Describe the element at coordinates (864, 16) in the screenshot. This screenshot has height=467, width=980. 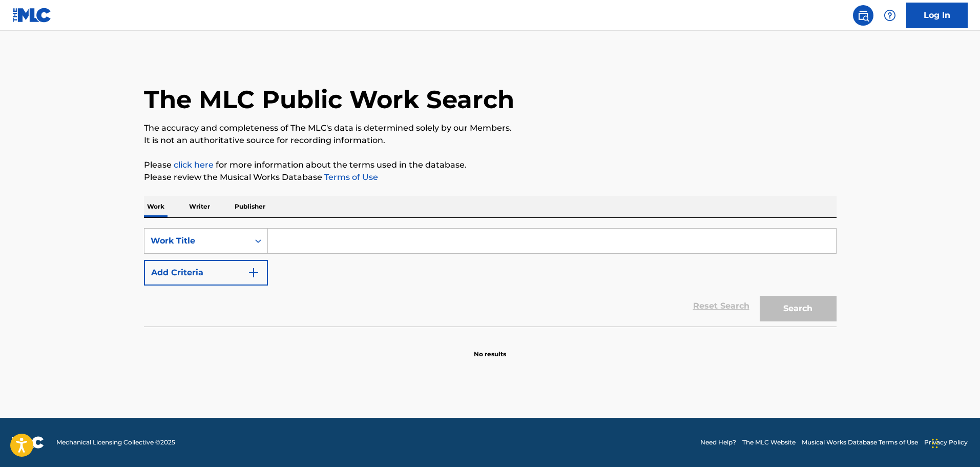
I see `a: Public Search` at that location.